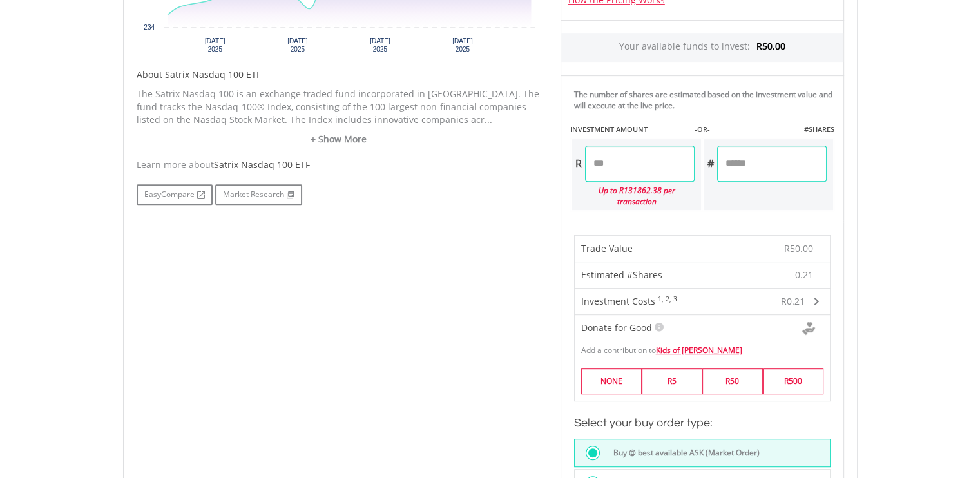 Image resolution: width=980 pixels, height=478 pixels. Describe the element at coordinates (732, 381) in the screenshot. I see `label: R50` at that location.